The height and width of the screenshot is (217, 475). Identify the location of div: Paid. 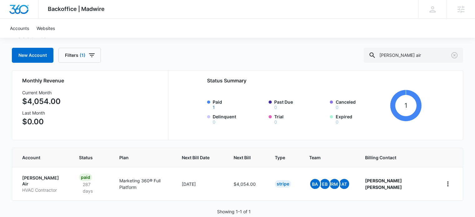
(86, 177).